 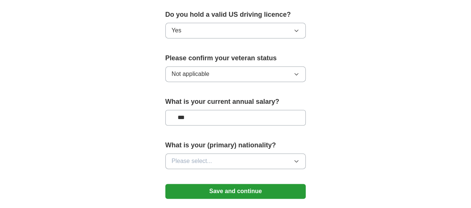 I want to click on span: Not applicable, so click(x=190, y=74).